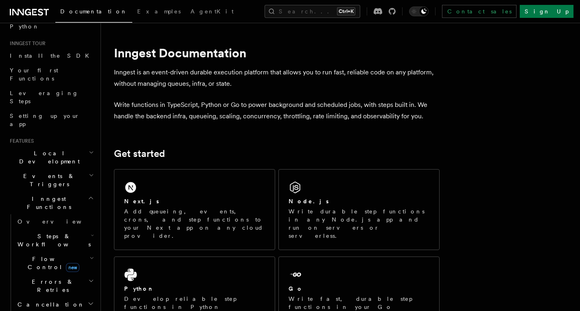 Image resolution: width=580 pixels, height=311 pixels. I want to click on button: Search...Ctrl+K, so click(312, 11).